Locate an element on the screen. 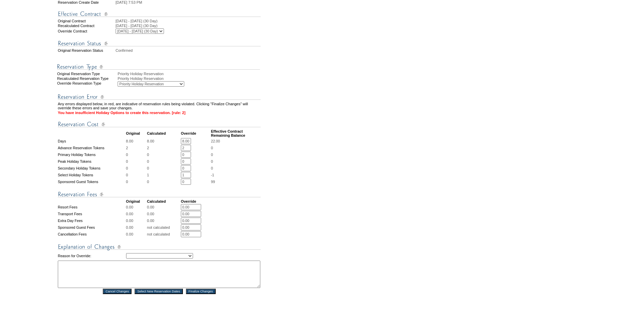 The image size is (644, 311). img: Explanation of Changes is located at coordinates (159, 247).